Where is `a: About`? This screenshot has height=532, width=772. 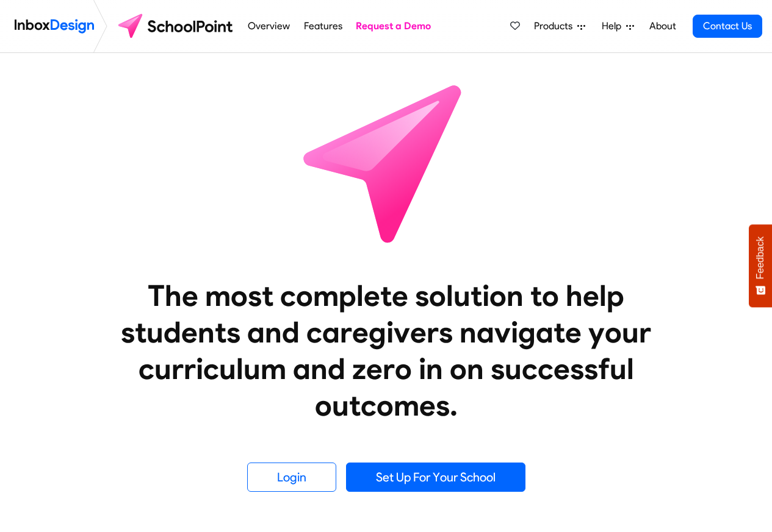
a: About is located at coordinates (662, 26).